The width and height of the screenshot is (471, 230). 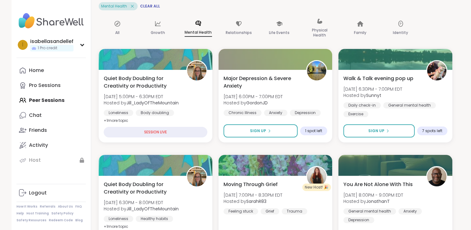 What do you see at coordinates (378, 79) in the screenshot?
I see `span: Walk & Talk evening pop up` at bounding box center [378, 79].